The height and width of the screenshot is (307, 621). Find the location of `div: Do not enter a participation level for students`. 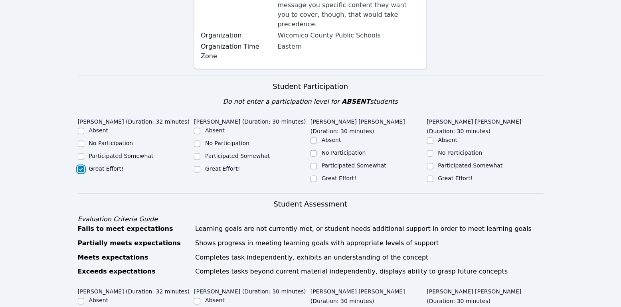

div: Do not enter a participation level for students is located at coordinates (310, 102).